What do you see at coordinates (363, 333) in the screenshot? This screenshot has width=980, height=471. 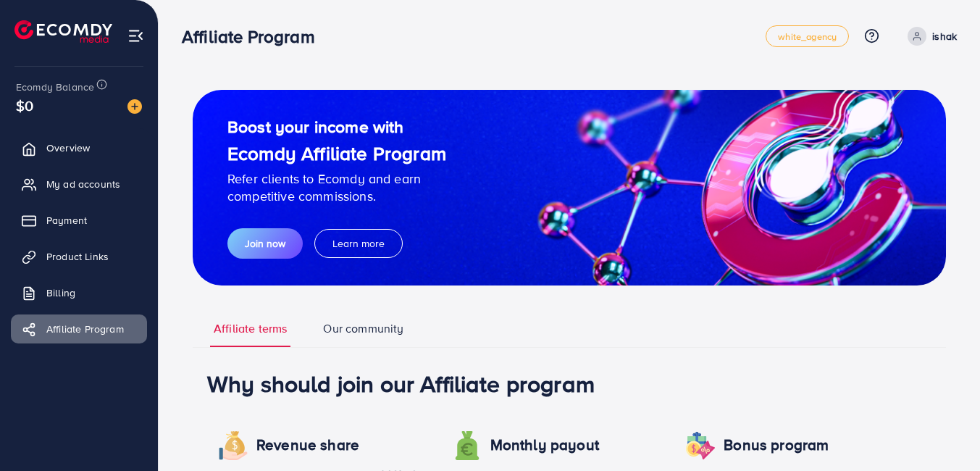 I see `a: Our community` at bounding box center [363, 333].